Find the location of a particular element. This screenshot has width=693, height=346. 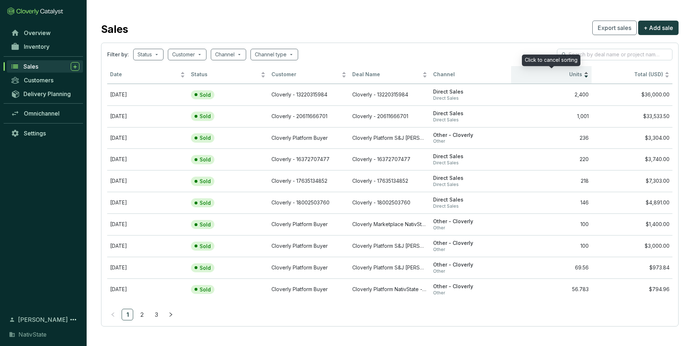

td: 1,001 is located at coordinates (552, 116).